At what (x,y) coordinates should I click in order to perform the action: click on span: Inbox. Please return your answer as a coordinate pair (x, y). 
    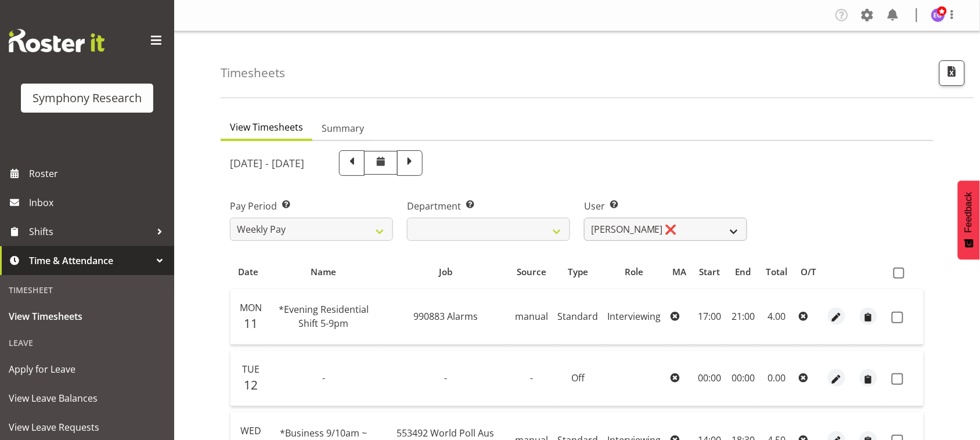
    Looking at the image, I should click on (99, 203).